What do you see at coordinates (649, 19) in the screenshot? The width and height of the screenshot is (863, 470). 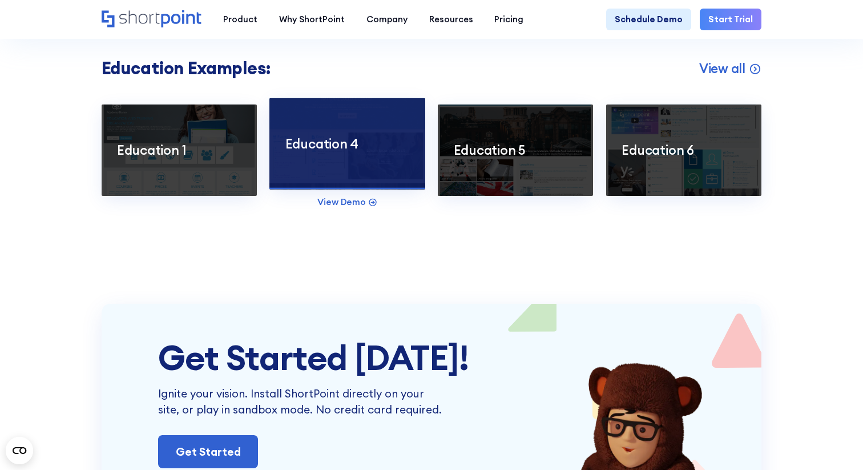 I see `a: Schedule Demo` at bounding box center [649, 19].